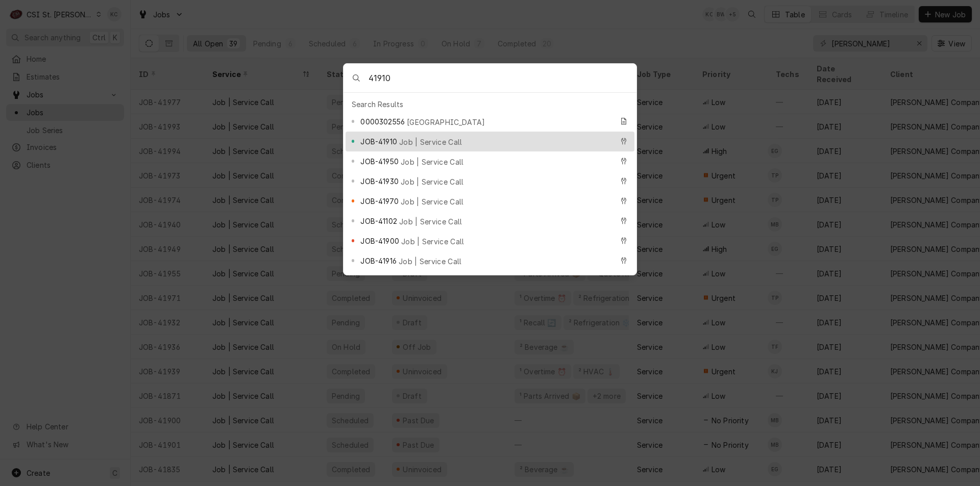 The image size is (980, 486). What do you see at coordinates (379, 241) in the screenshot?
I see `span: JOB-41900` at bounding box center [379, 241].